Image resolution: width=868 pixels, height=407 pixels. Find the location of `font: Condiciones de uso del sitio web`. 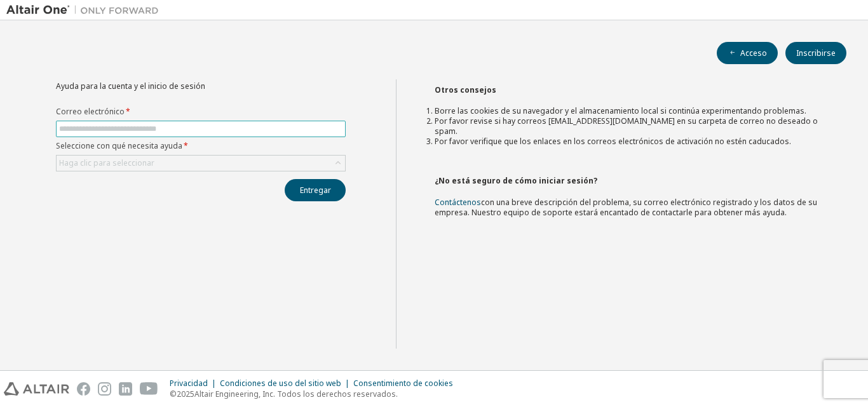

font: Condiciones de uso del sitio web is located at coordinates (280, 383).